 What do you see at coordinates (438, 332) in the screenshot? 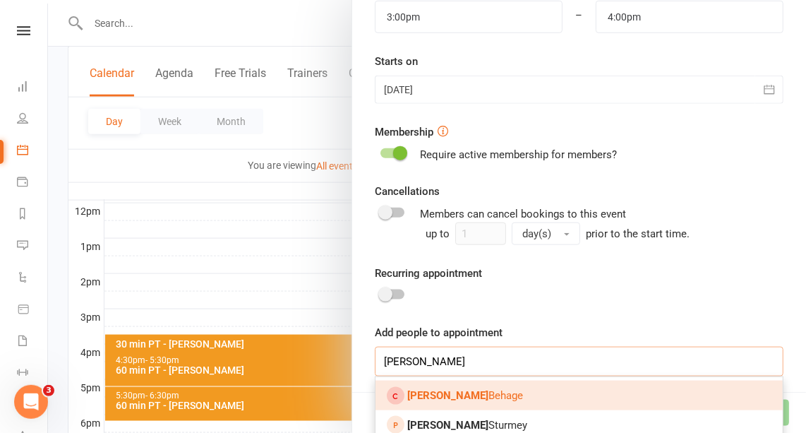
I see `label: Add people to appointment` at bounding box center [438, 332].